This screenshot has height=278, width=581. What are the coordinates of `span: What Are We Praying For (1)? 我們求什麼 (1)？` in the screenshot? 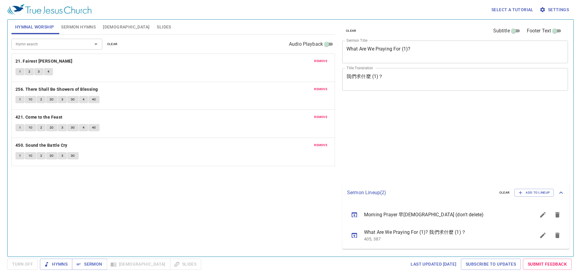 It's located at (442, 232).